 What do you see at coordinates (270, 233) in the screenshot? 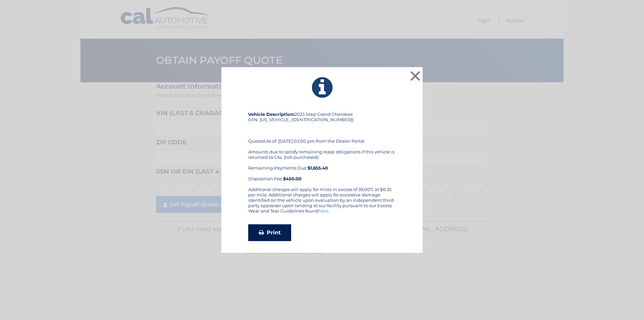
I see `a: Print` at bounding box center [270, 233].